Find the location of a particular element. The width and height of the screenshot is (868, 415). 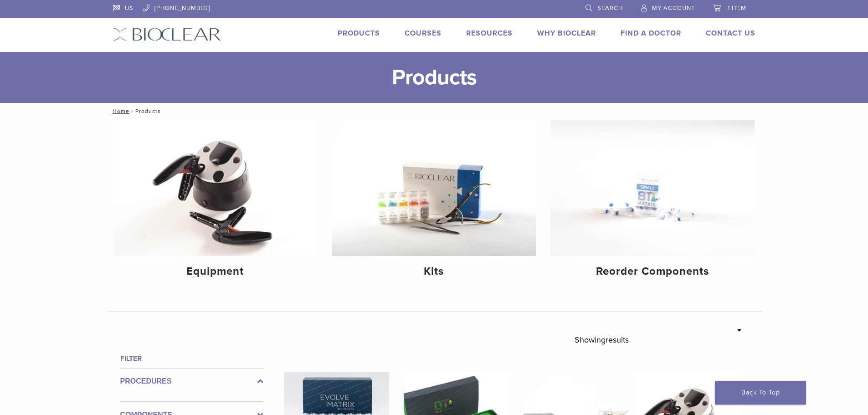

a: Equipment is located at coordinates (215, 203).